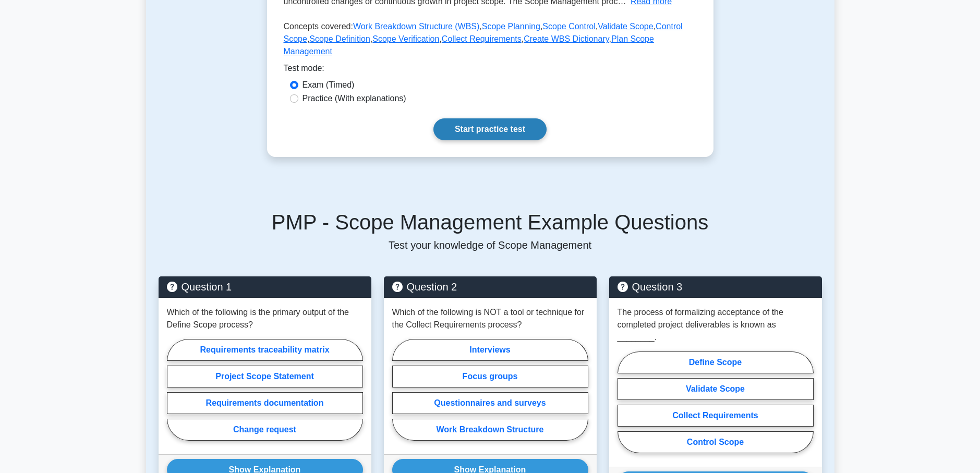 This screenshot has height=473, width=980. Describe the element at coordinates (416, 26) in the screenshot. I see `a: Work Breakdown Structure (WBS)` at that location.